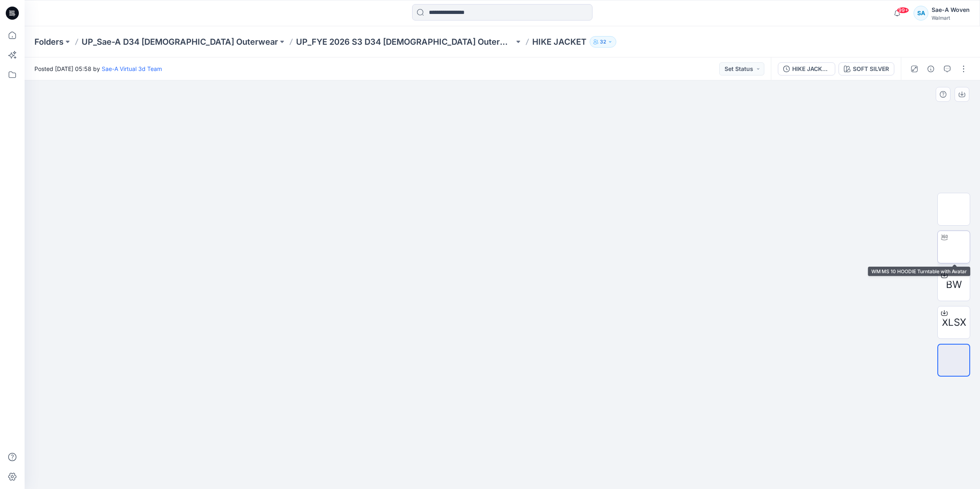  Describe the element at coordinates (806, 69) in the screenshot. I see `button: HIKE JACKET_SAEA_111224` at that location.